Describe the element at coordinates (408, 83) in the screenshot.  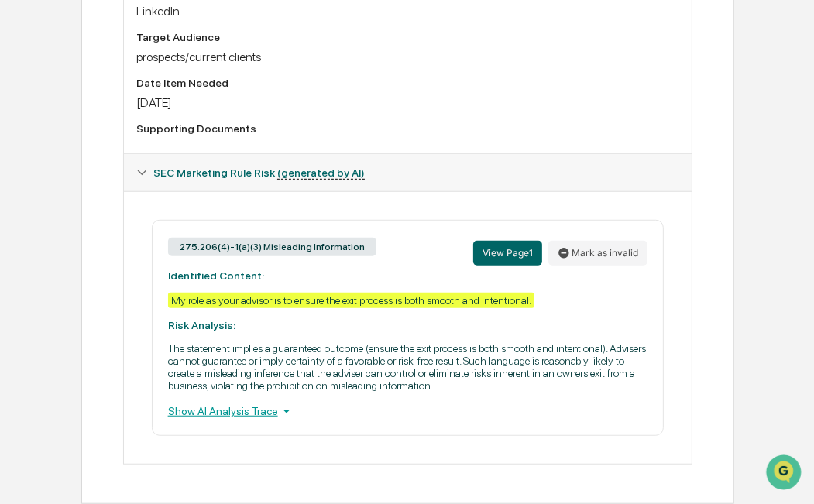
I see `div: Date Item Needed` at that location.